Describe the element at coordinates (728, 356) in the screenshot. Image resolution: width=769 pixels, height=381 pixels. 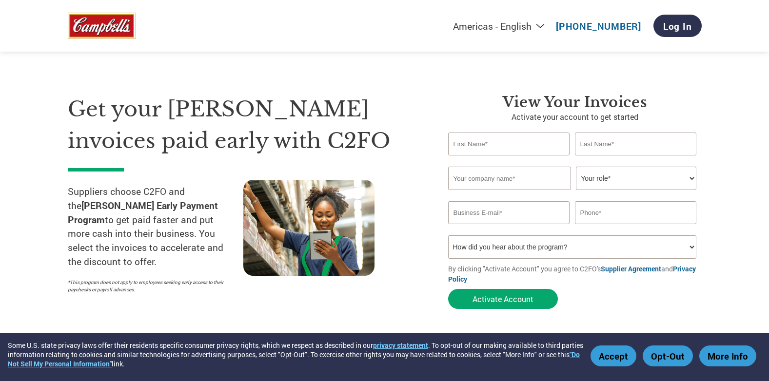
I see `button: More Info` at that location.